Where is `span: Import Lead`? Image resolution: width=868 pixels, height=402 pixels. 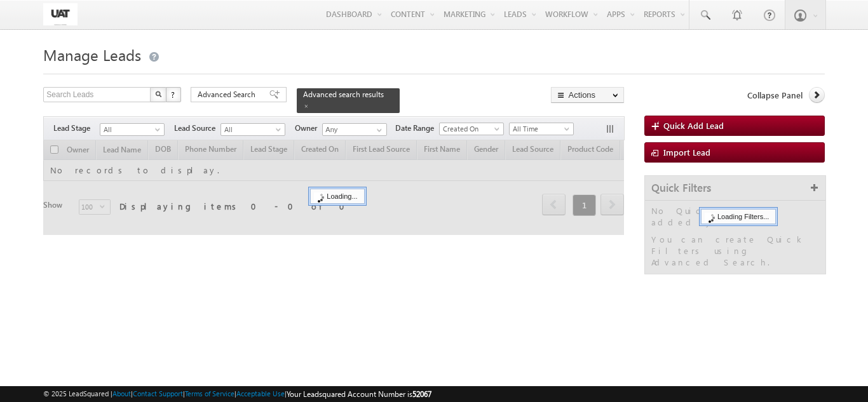 span: Import Lead is located at coordinates (687, 152).